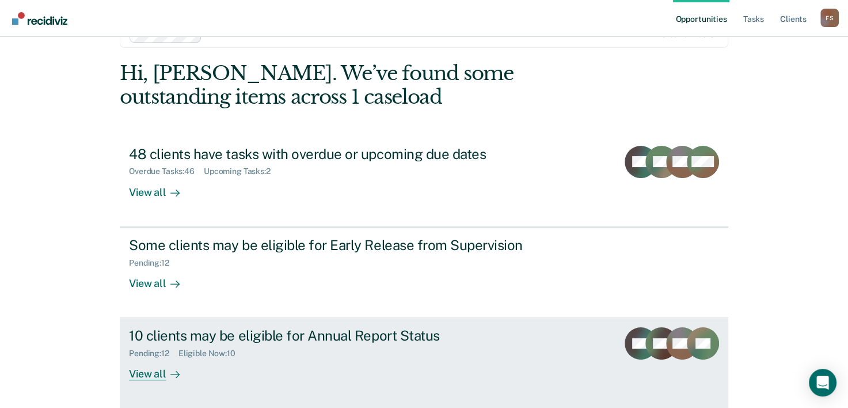  Describe the element at coordinates (830, 18) in the screenshot. I see `button: Profile dropdown button` at that location.